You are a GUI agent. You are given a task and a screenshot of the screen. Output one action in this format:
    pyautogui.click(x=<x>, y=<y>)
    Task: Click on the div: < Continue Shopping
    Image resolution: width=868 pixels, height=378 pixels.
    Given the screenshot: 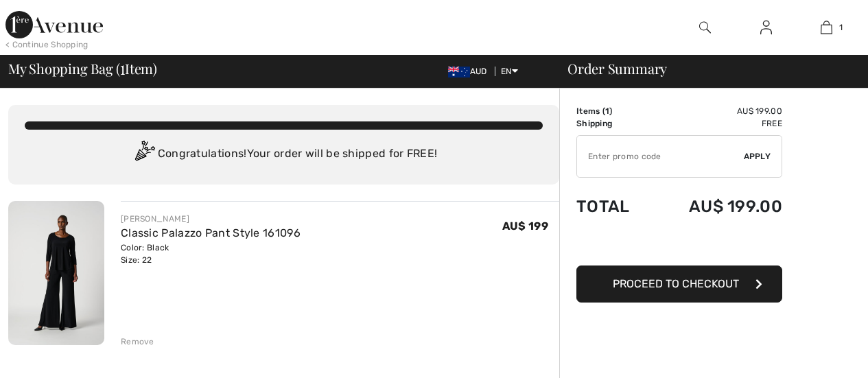 What is the action you would take?
    pyautogui.click(x=47, y=45)
    